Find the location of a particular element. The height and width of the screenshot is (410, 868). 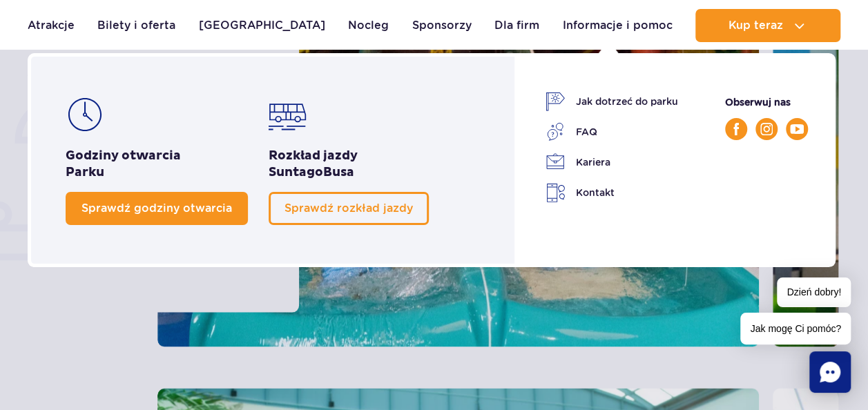

a: Sprawdź godziny otwarcia is located at coordinates (156, 209).